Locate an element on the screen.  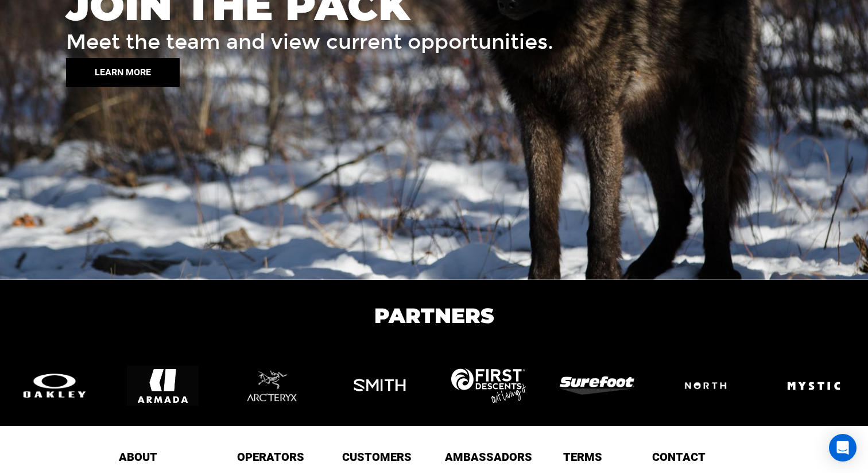
span: Ambassadors is located at coordinates (489, 456).